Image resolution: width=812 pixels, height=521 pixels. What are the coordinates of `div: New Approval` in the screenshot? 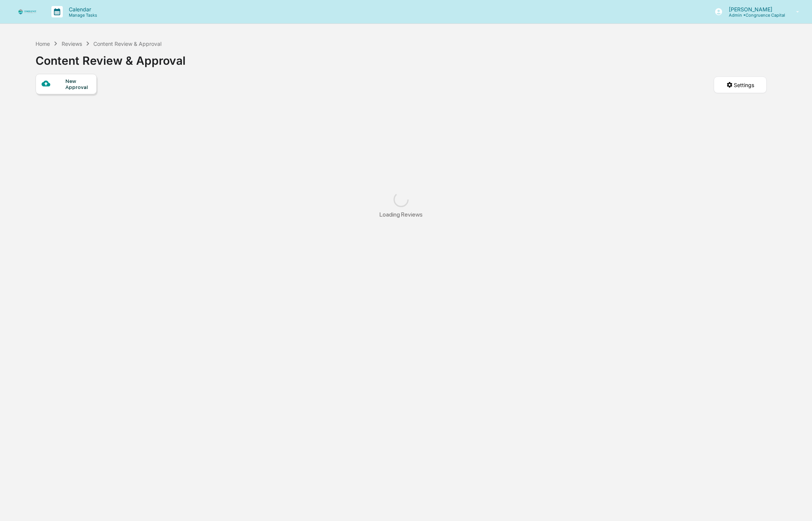 It's located at (78, 84).